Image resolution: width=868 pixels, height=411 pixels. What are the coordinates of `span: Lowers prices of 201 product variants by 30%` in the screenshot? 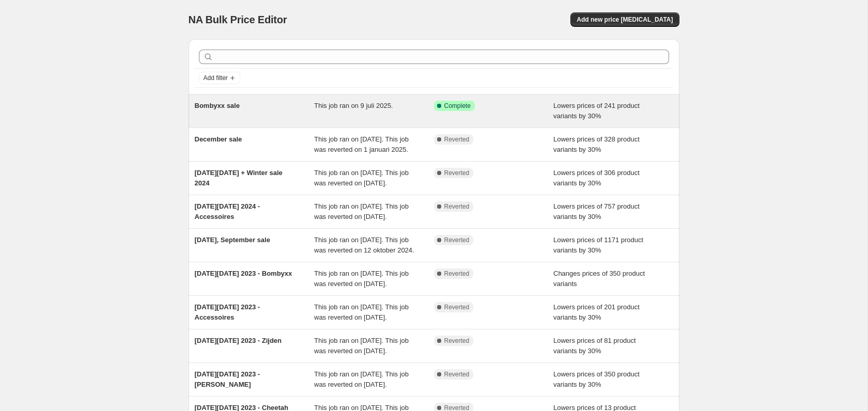 It's located at (596, 312).